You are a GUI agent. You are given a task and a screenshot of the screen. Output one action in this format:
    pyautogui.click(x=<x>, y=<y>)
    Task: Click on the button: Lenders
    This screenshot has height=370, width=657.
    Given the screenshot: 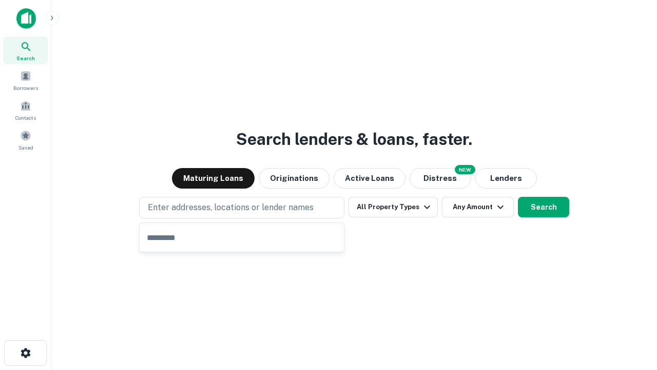 What is the action you would take?
    pyautogui.click(x=506, y=178)
    